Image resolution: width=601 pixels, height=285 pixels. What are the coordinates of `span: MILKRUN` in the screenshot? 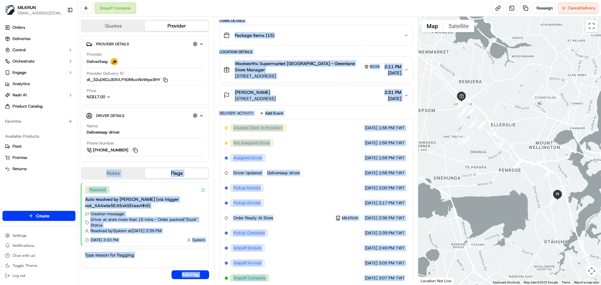 It's located at (350, 218).